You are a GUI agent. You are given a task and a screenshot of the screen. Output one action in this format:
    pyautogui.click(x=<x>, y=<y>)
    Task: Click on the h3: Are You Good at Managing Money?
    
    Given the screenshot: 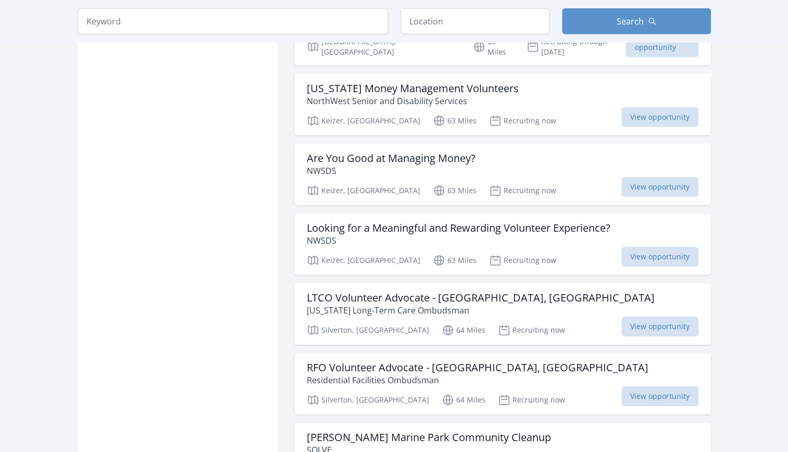 What is the action you would take?
    pyautogui.click(x=391, y=158)
    